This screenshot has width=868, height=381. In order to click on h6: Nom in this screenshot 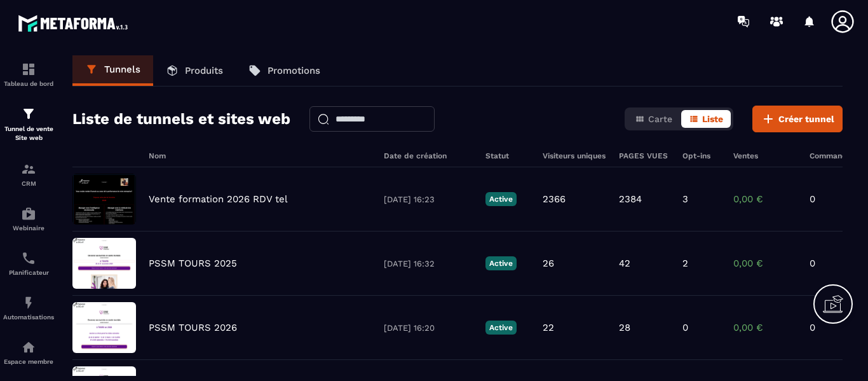, I will do `click(260, 155)`.